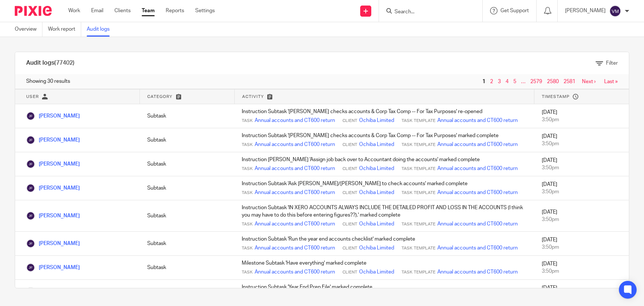  I want to click on a: 2, so click(492, 82).